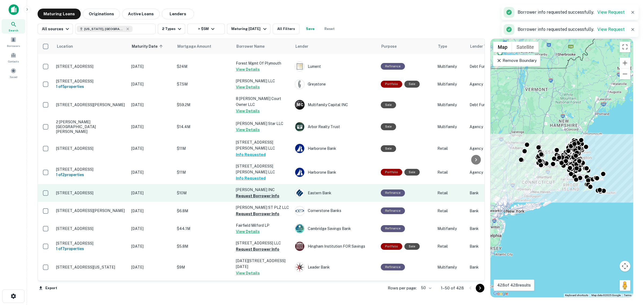  What do you see at coordinates (13, 42) in the screenshot?
I see `div: Borrowers` at bounding box center [13, 42].